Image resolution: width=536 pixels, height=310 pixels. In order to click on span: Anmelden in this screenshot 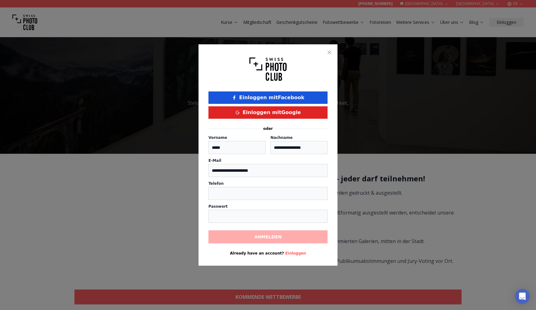, I will do `click(268, 237)`.